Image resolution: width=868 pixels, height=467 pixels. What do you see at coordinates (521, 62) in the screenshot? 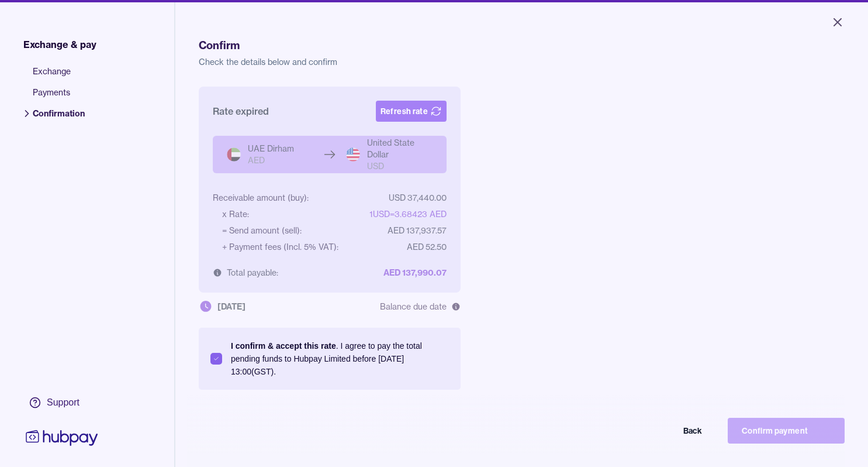
I see `p: Check the details below and confirm` at bounding box center [521, 62].